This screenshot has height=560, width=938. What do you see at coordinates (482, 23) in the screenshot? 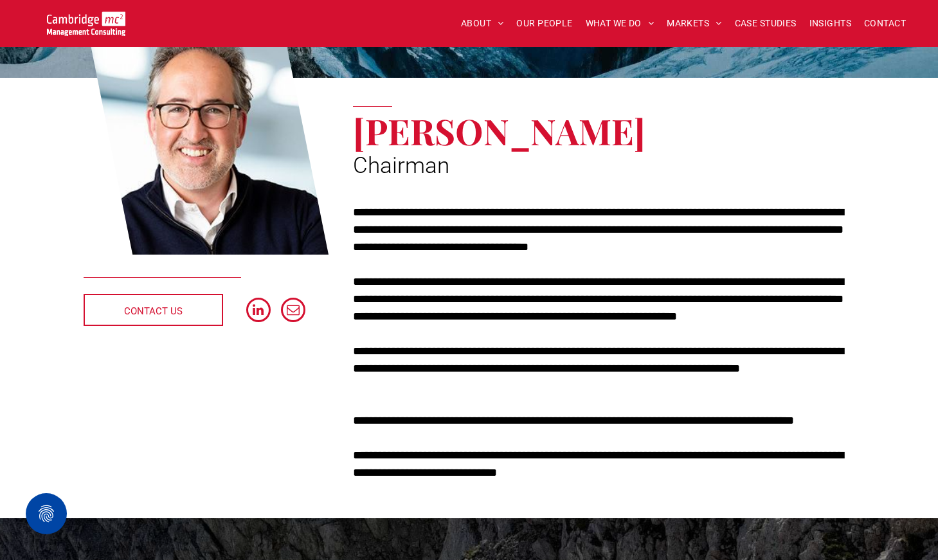
I see `a: ABOUT` at bounding box center [482, 23].